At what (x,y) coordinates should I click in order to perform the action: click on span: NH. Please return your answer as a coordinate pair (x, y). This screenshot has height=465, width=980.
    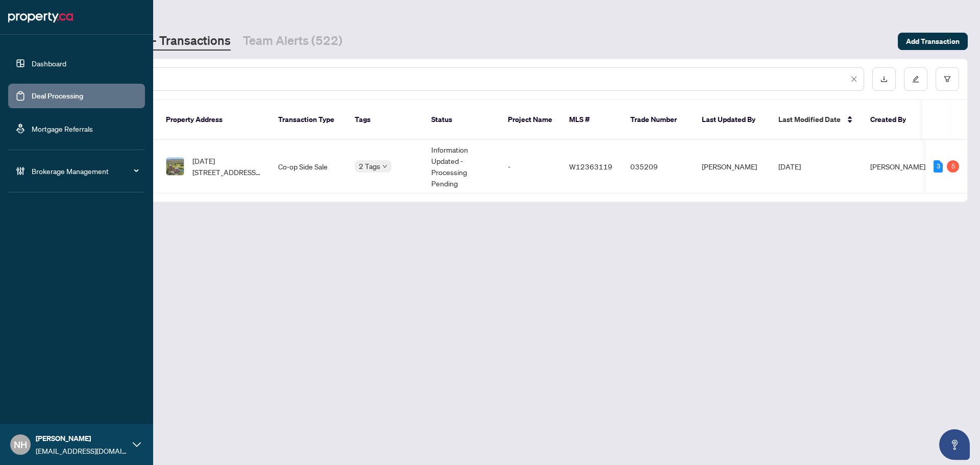
    Looking at the image, I should click on (21, 444).